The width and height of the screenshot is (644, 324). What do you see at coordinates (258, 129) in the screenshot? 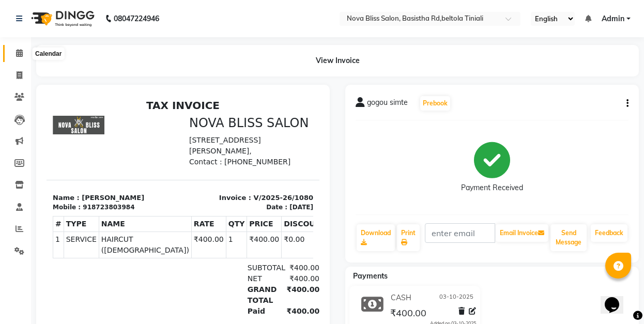
I see `th: DISCOUNT` at bounding box center [258, 129].